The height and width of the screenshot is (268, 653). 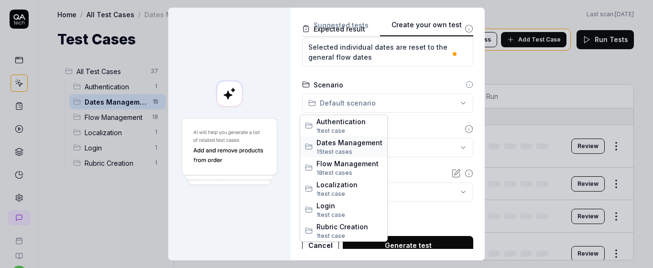 I want to click on span: Flow Management, so click(x=350, y=164).